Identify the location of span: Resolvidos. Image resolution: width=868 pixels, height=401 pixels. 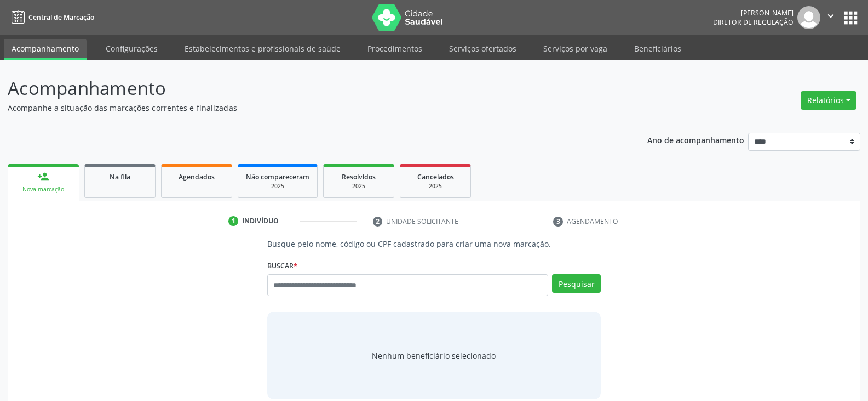
(359, 176).